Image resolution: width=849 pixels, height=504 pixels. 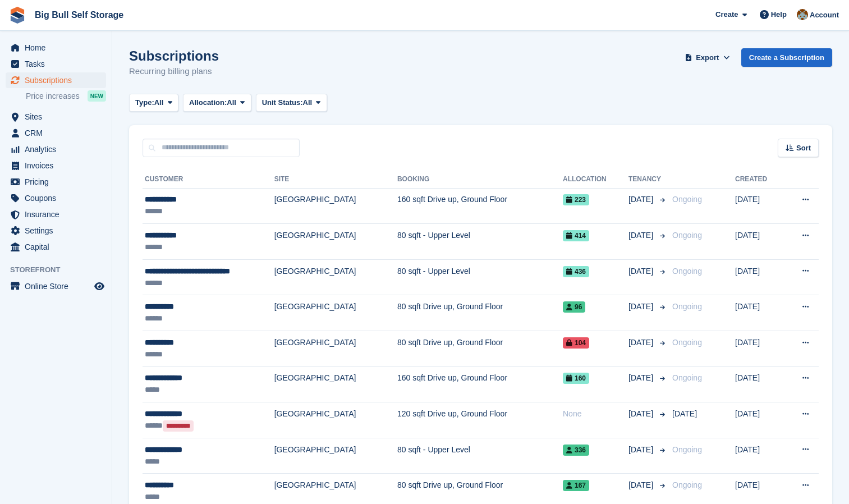 I want to click on span: Online Store, so click(x=59, y=286).